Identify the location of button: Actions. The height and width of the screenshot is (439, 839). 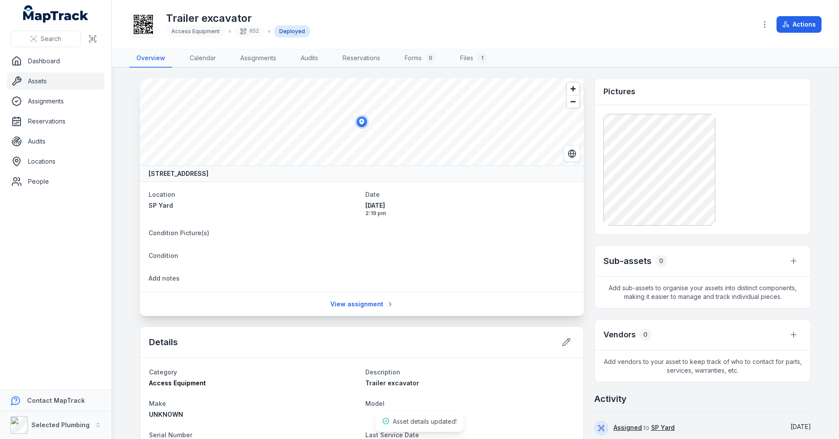
(799, 24).